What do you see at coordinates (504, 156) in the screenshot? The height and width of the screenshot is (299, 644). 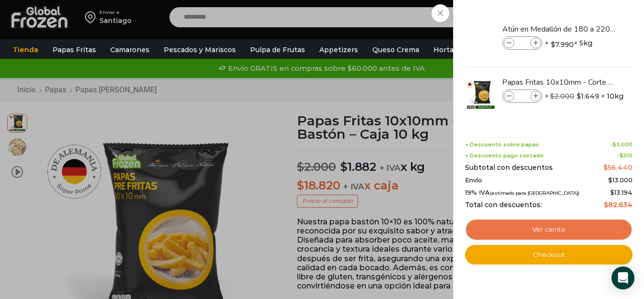 I see `span: + Descuento pago contado` at bounding box center [504, 156].